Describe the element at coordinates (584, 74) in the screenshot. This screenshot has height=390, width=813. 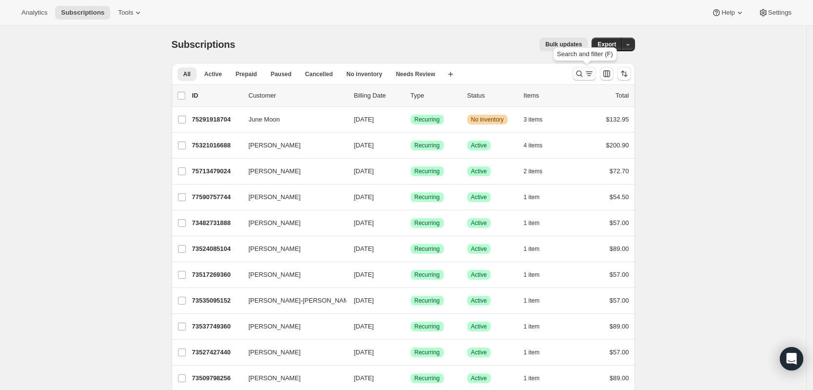
I see `button: Search and filter results` at that location.